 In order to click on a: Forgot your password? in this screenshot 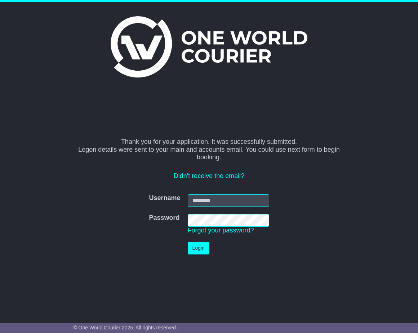, I will do `click(221, 230)`.